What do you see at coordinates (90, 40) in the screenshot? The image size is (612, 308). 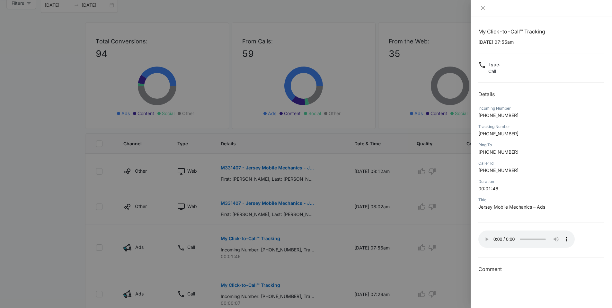 I see `div: Keywords by Traffic` at bounding box center [90, 40].